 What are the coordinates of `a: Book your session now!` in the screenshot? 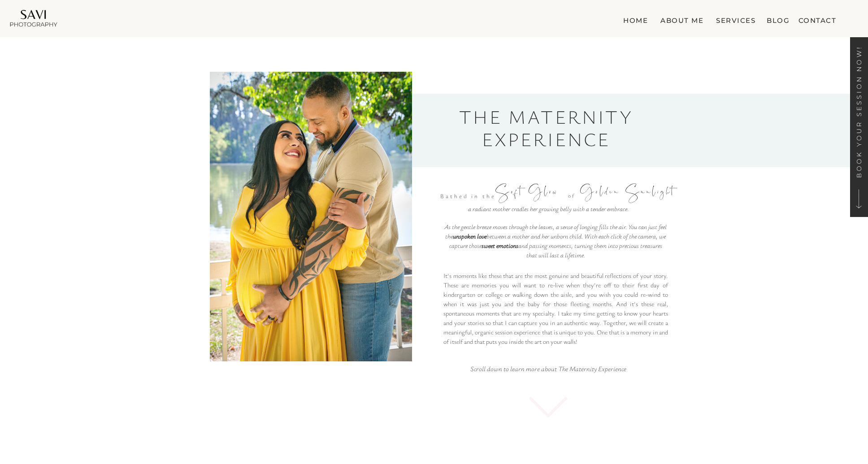 It's located at (859, 127).